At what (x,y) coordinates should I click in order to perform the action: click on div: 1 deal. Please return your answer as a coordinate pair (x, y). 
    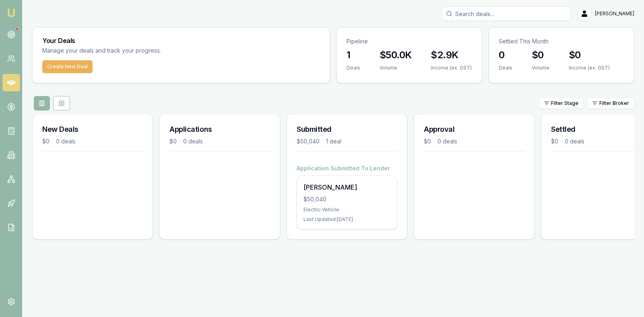
    Looking at the image, I should click on (334, 142).